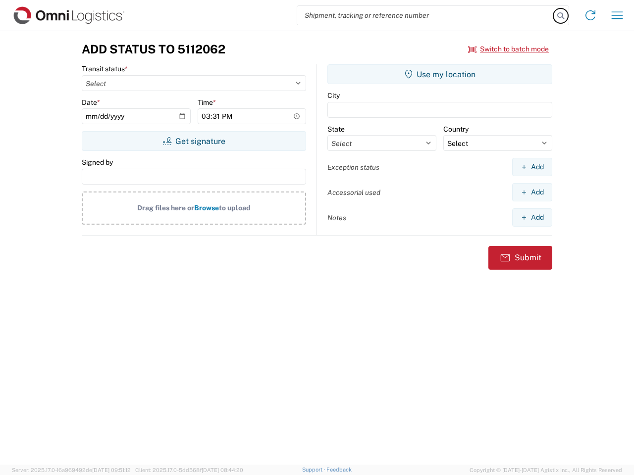 This screenshot has height=475, width=634. I want to click on label: Exception status, so click(353, 167).